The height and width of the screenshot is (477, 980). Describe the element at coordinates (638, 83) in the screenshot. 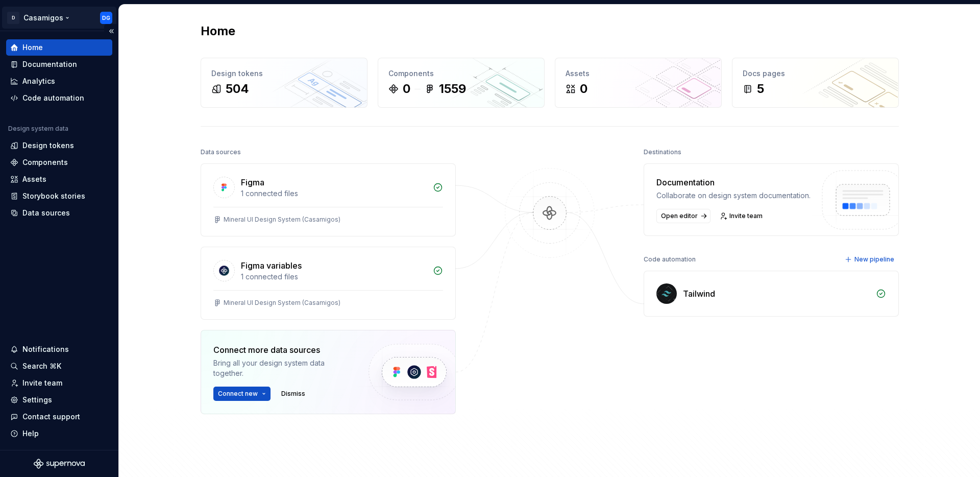

I see `a: Assets0` at that location.